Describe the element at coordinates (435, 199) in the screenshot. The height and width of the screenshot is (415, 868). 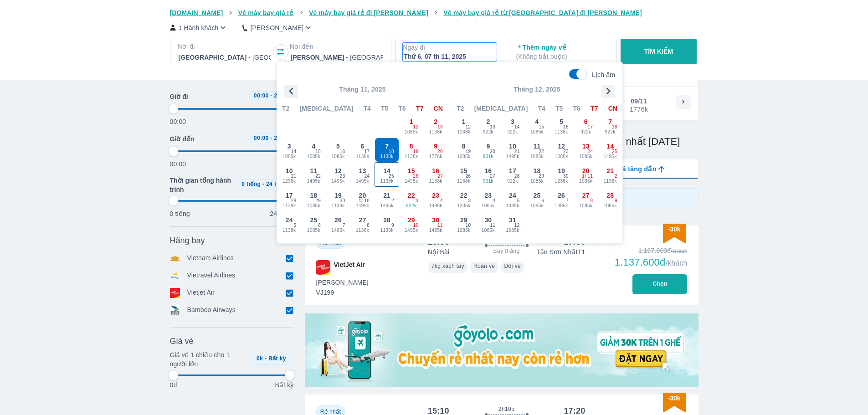
I see `button: 231495k4` at that location.